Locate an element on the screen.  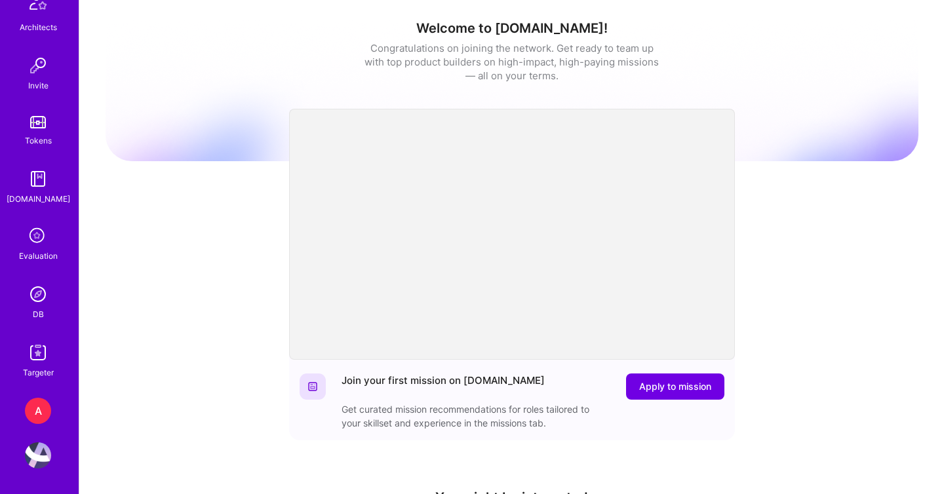
img: tokens is located at coordinates (38, 122).